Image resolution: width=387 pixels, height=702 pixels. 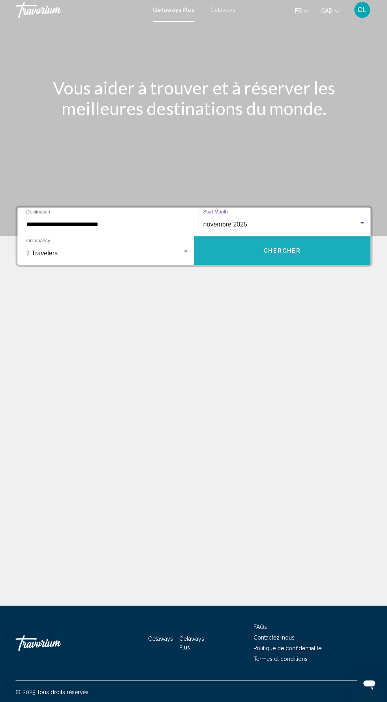 I want to click on a: FAQs, so click(x=260, y=626).